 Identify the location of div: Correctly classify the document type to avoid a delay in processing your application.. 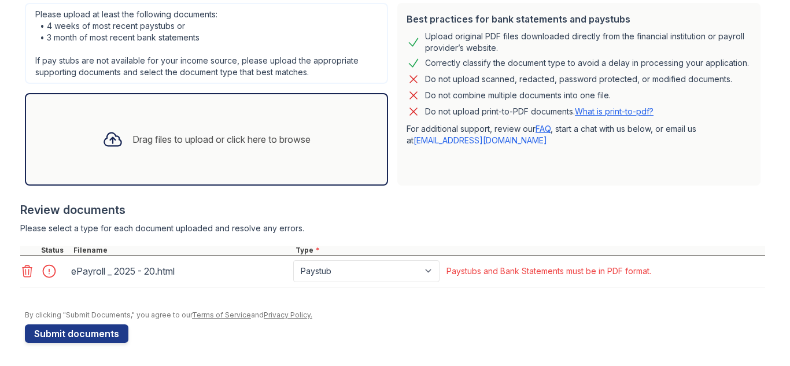
(587, 63).